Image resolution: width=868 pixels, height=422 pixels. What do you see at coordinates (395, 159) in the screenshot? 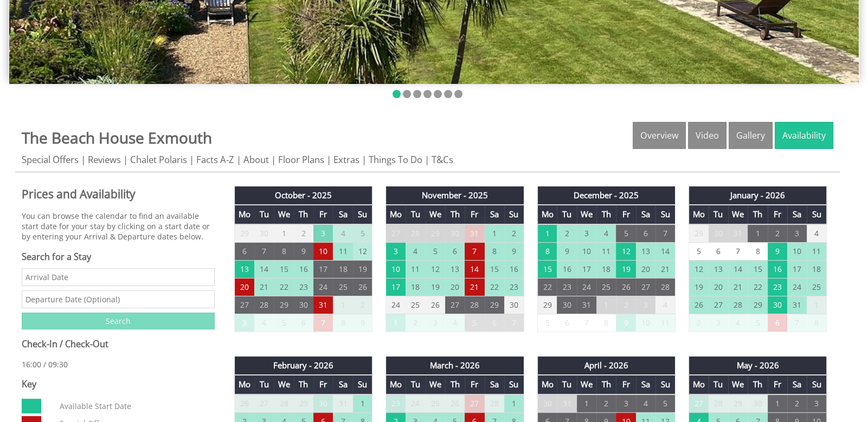
I see `a: Things To Do` at bounding box center [395, 159].